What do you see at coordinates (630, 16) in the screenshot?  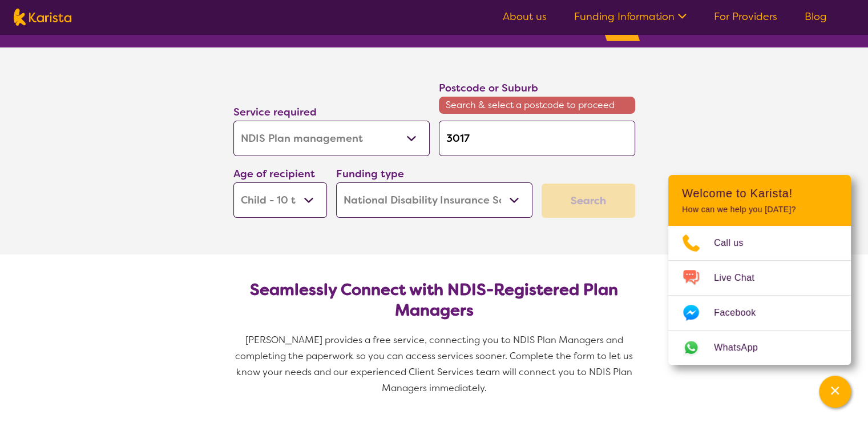 I see `a: Funding Information` at bounding box center [630, 16].